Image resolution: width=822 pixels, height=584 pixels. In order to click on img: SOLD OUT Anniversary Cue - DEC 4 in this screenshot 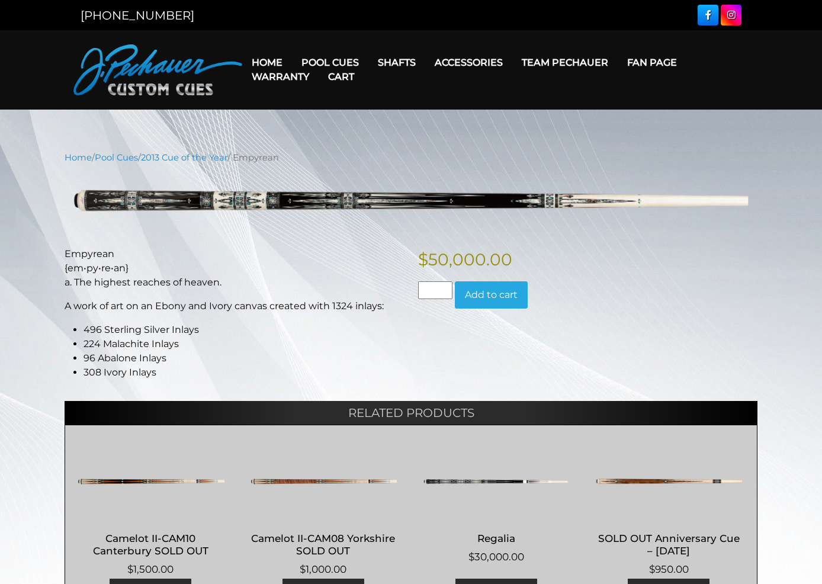, I will do `click(669, 482)`.